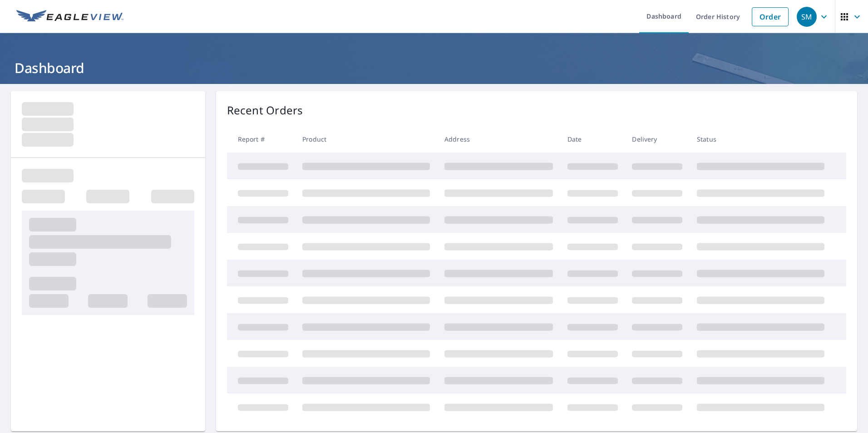  Describe the element at coordinates (499, 139) in the screenshot. I see `th: Address` at that location.